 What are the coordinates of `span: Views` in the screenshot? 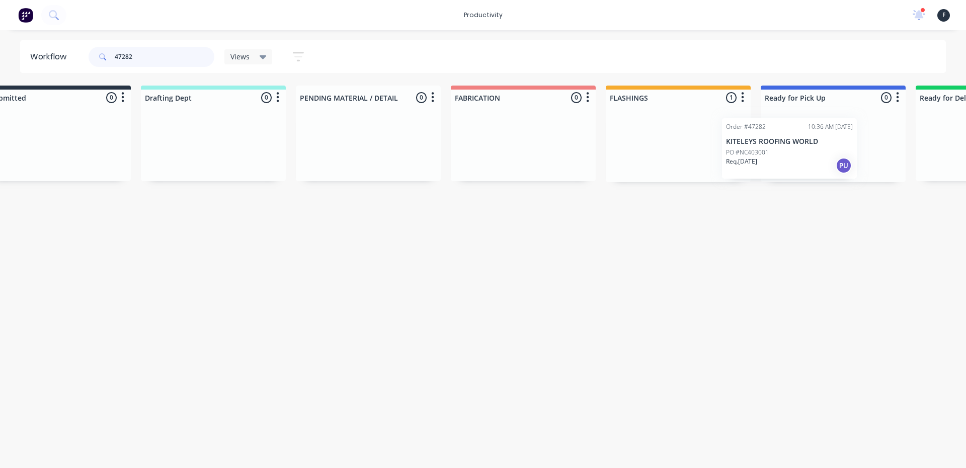 It's located at (240, 56).